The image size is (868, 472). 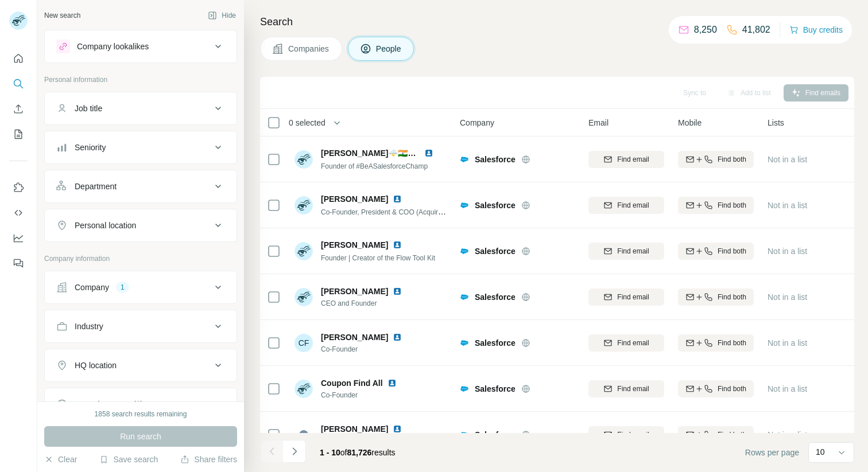 I want to click on button: Navigate to next page, so click(x=294, y=451).